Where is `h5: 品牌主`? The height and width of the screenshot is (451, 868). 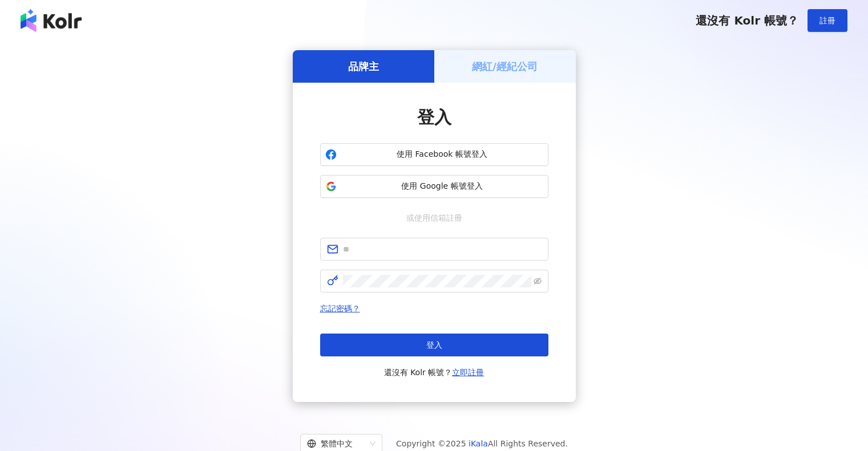
h5: 品牌主 is located at coordinates (363, 66).